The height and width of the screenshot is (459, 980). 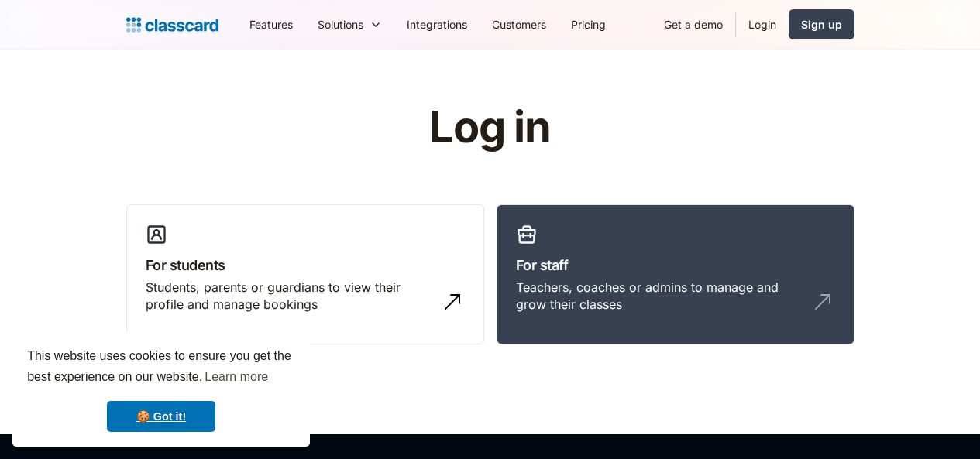 I want to click on div: Students, parents or guardians to view their profile and manage bookings, so click(x=290, y=296).